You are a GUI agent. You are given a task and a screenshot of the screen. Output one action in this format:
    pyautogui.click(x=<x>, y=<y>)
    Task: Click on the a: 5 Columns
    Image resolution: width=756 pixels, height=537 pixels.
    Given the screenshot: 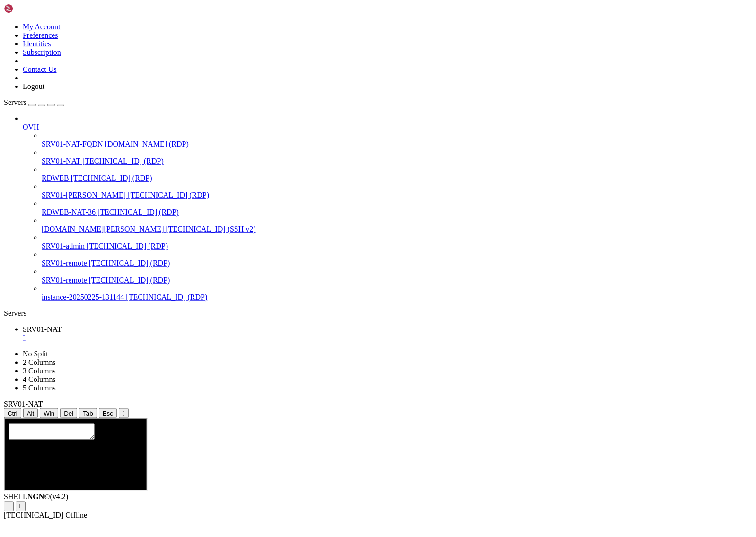 What is the action you would take?
    pyautogui.click(x=39, y=388)
    